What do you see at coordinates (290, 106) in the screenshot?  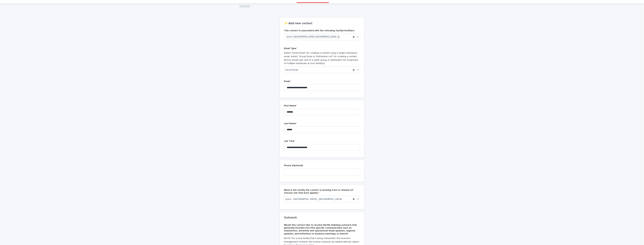 I see `span: First Name` at bounding box center [290, 106].